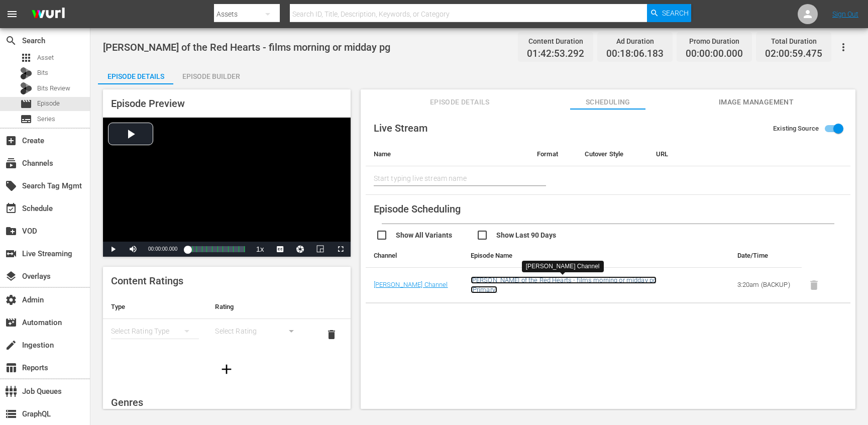  Describe the element at coordinates (766, 256) in the screenshot. I see `th: Date/Time` at that location.